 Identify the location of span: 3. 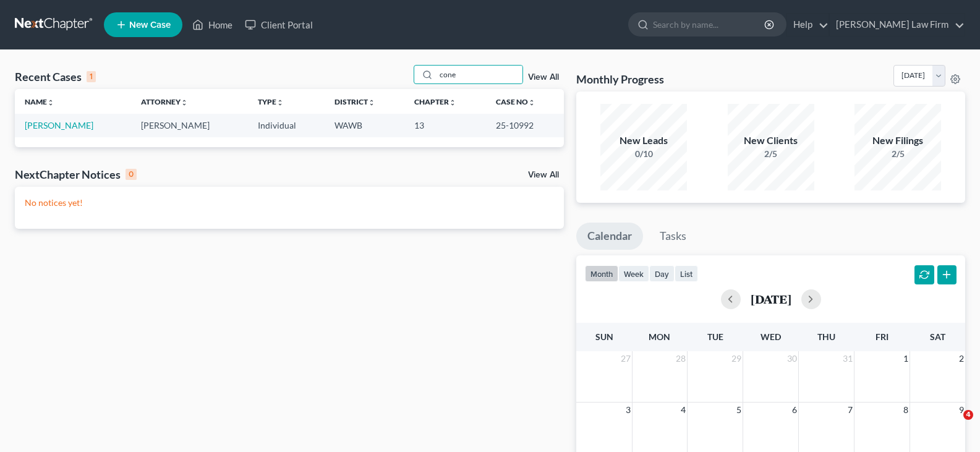
(628, 410).